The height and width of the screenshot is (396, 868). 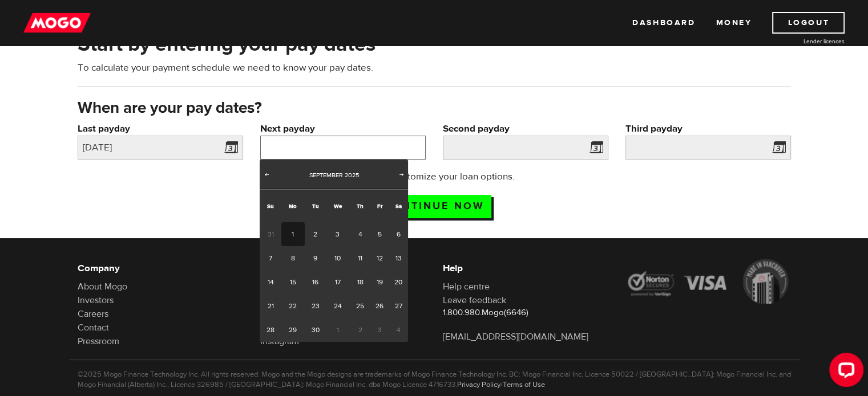 I want to click on a: 25, so click(x=360, y=306).